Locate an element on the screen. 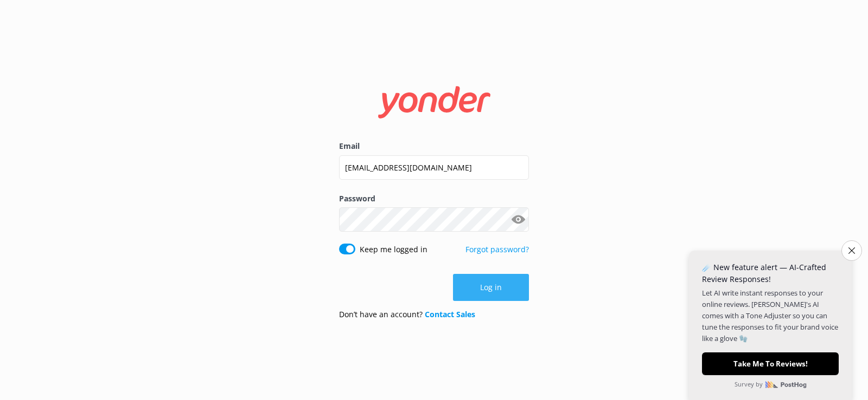 This screenshot has width=868, height=400. p: Don’t have an account? is located at coordinates (407, 315).